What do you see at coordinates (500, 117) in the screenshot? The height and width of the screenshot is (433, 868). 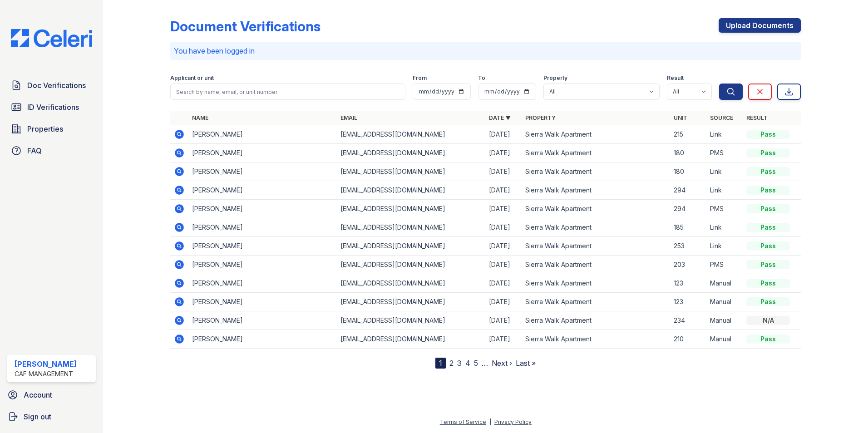 I see `a: Date ▼` at bounding box center [500, 117].